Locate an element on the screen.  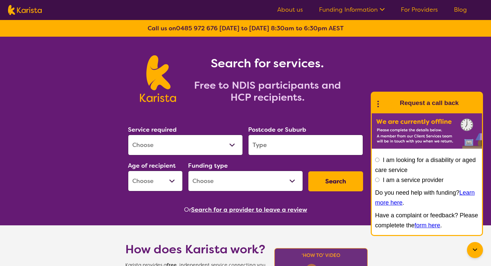
label: Postcode or Suburb is located at coordinates (277, 130).